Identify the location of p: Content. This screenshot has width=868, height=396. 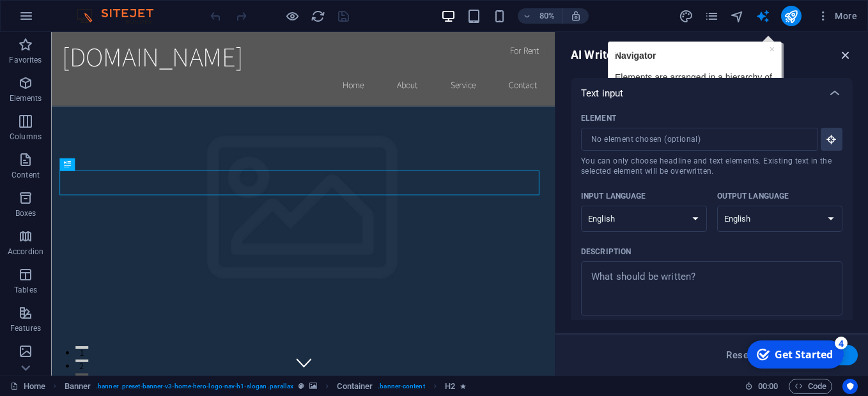
(26, 175).